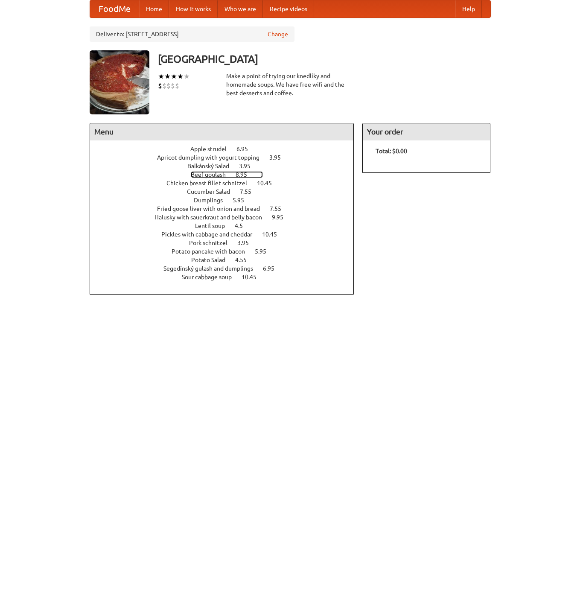  What do you see at coordinates (119, 82) in the screenshot?
I see `img: angular.jpg` at bounding box center [119, 82].